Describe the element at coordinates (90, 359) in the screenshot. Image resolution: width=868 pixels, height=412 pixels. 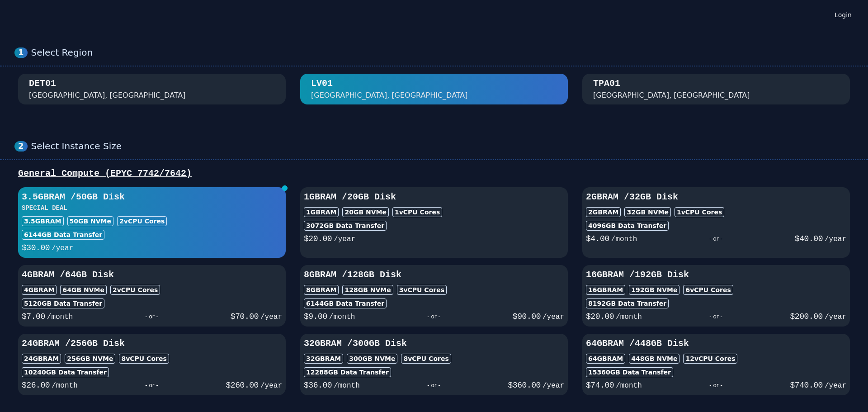
I see `div: 256 GB NVMe` at that location.